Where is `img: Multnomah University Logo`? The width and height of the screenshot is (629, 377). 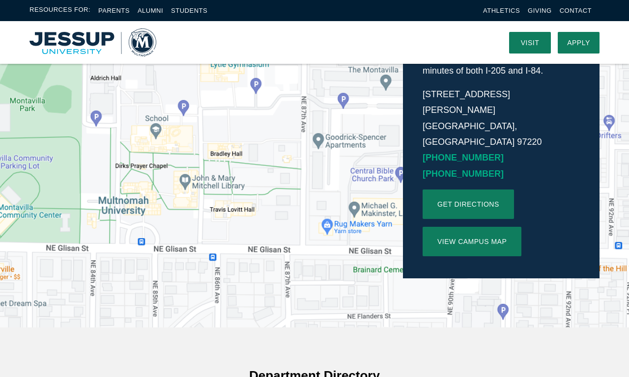
img: Multnomah University Logo is located at coordinates (93, 43).